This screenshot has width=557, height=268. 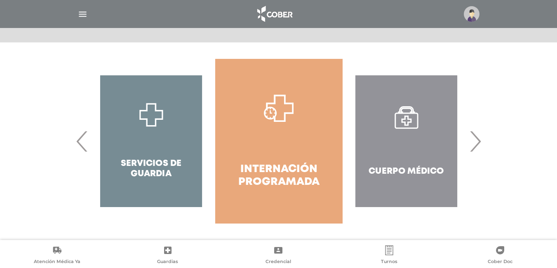 What do you see at coordinates (472, 14) in the screenshot?
I see `img: profile-placeholder.svg` at bounding box center [472, 14].